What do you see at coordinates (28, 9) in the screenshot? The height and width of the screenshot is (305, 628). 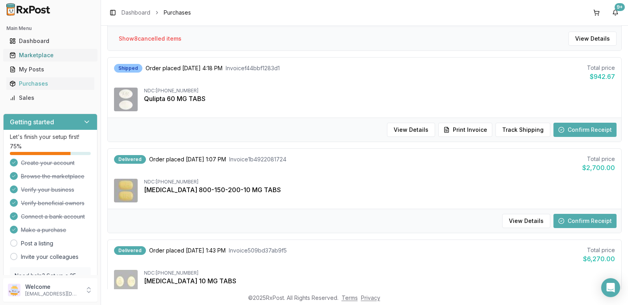 I see `img: RxPost Logo` at bounding box center [28, 9].